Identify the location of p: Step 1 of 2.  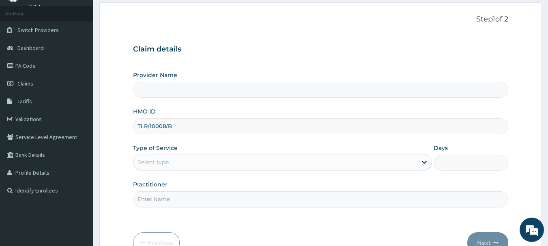
(321, 19).